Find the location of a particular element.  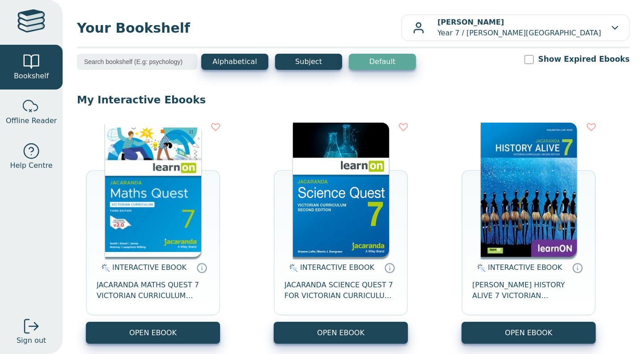

button: Default is located at coordinates (382, 62).